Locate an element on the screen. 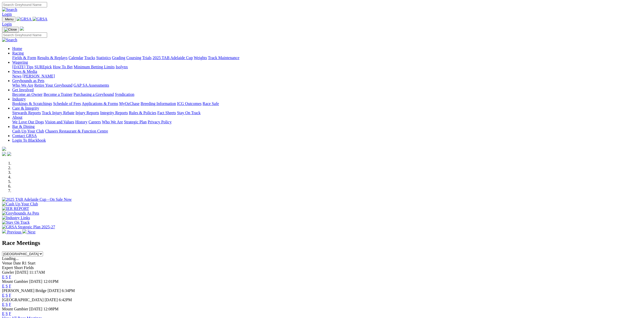  a: Integrity Reports is located at coordinates (114, 113).